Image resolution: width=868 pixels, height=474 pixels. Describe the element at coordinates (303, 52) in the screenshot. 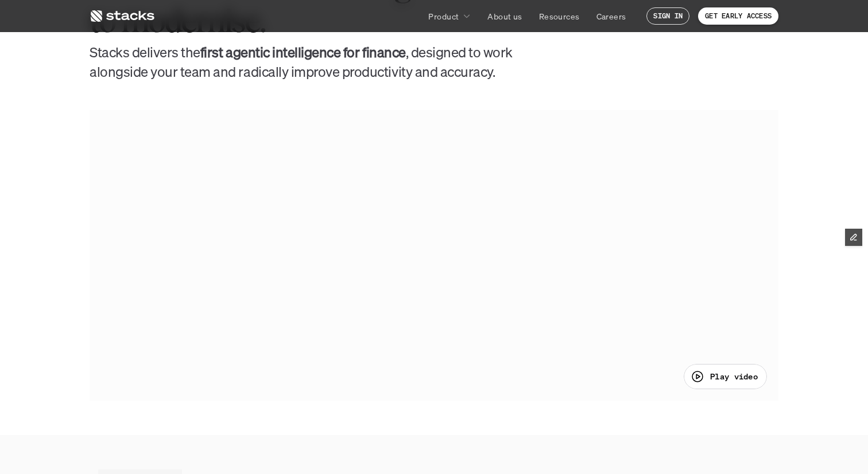

I see `strong: first agentic intelligence for finance` at that location.